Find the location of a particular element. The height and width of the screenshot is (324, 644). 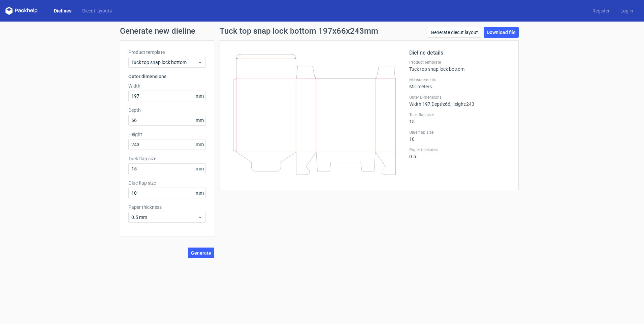

span: , Depth : 66 is located at coordinates (441, 104).